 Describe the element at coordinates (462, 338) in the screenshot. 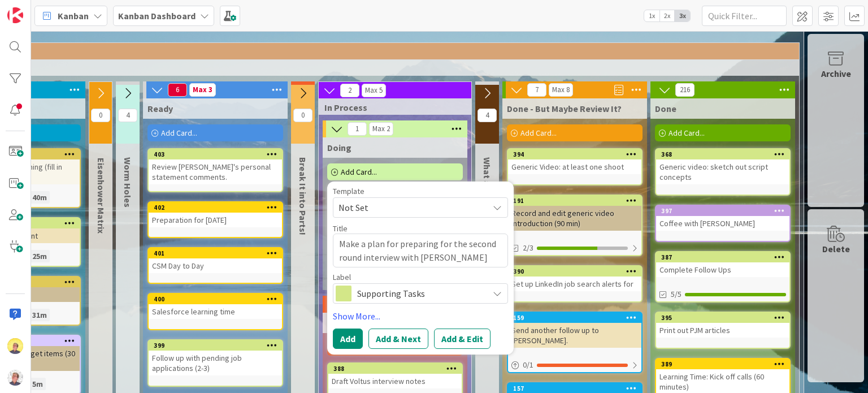

I see `button: Add & Edit` at that location.